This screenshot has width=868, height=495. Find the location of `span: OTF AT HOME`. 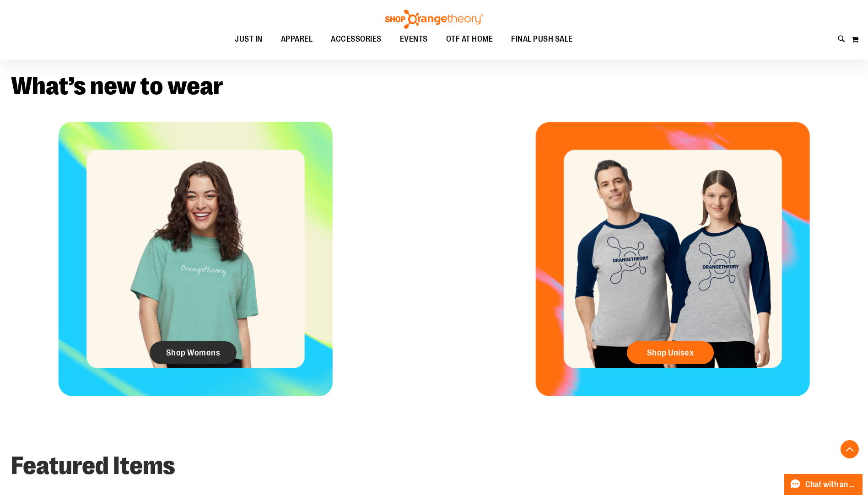

span: OTF AT HOME is located at coordinates (469, 39).